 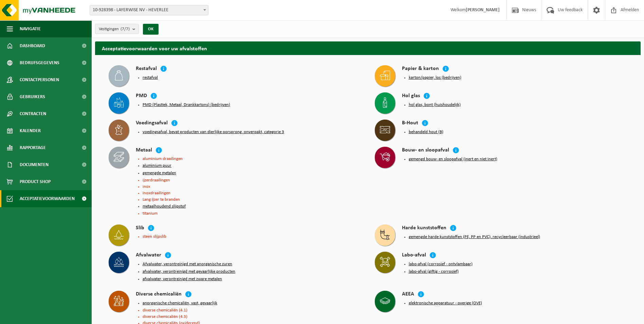 What do you see at coordinates (180, 303) in the screenshot?
I see `button: anorganische chemicaliën, vast, gevaarlijk` at bounding box center [180, 303].